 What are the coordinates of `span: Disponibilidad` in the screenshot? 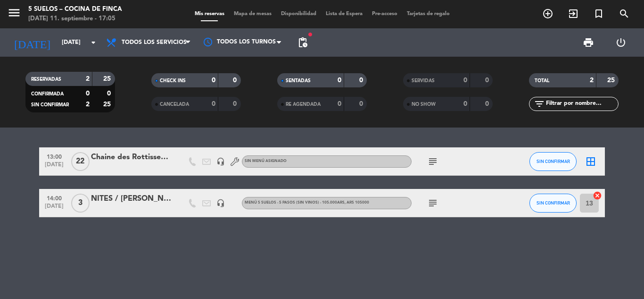 It's located at (299, 13).